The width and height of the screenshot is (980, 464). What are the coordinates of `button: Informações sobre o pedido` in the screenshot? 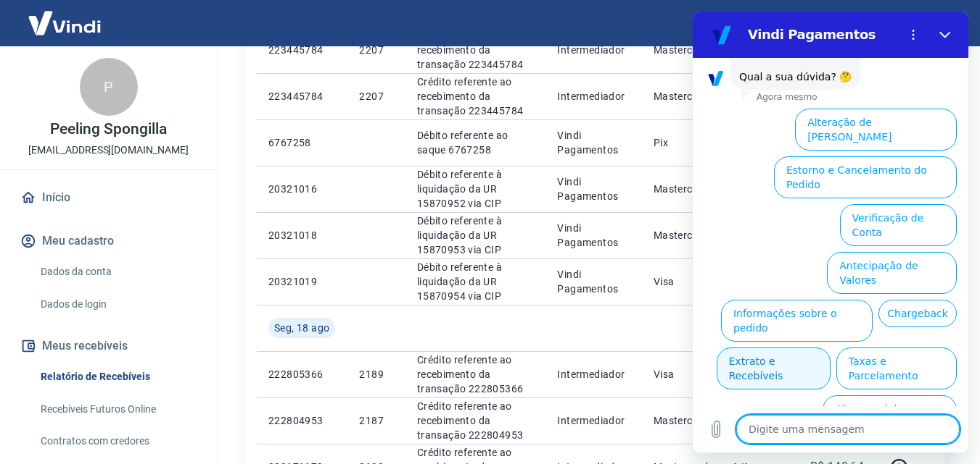 It's located at (104, 309).